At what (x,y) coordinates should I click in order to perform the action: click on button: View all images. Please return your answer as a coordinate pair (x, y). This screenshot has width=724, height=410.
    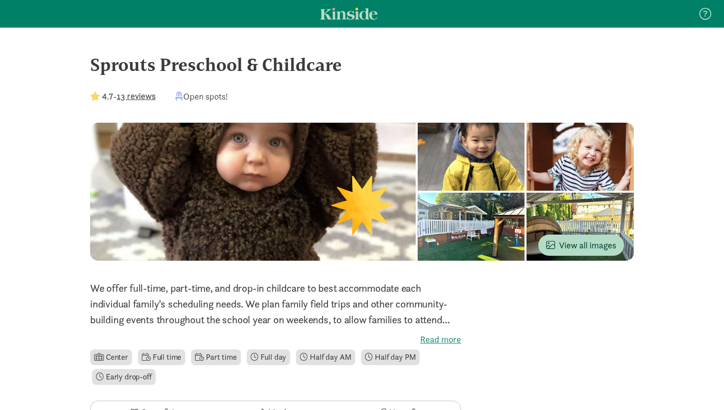
    Looking at the image, I should click on (581, 245).